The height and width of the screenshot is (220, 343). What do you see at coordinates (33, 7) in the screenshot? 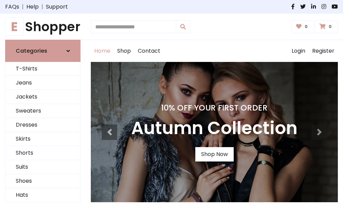
I see `a: Help` at bounding box center [33, 7].